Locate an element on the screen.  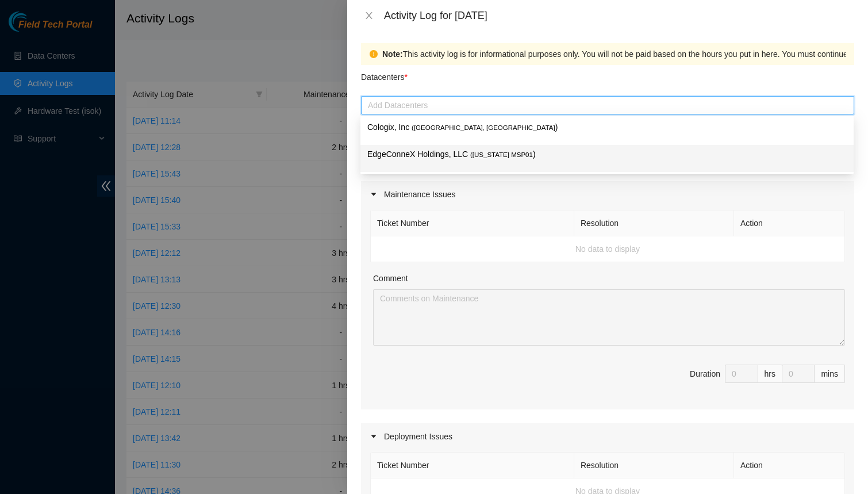
span: exclamation-circle is located at coordinates (374, 54).